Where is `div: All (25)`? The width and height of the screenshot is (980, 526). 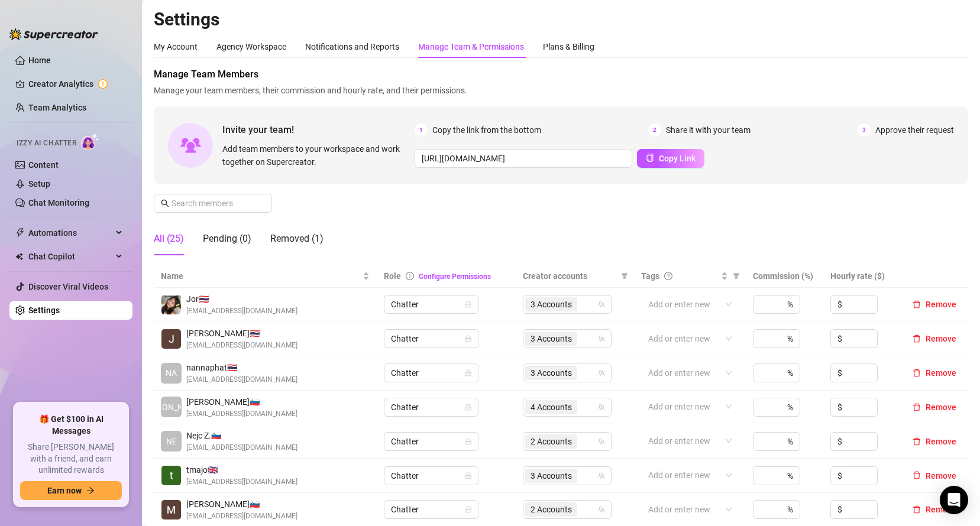 div: All (25) is located at coordinates (169, 239).